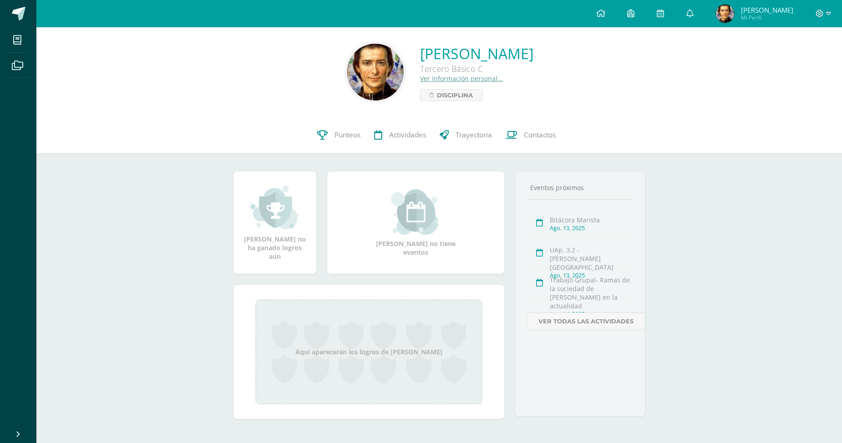 The height and width of the screenshot is (443, 842). Describe the element at coordinates (274, 207) in the screenshot. I see `img: achievement_small.png` at that location.